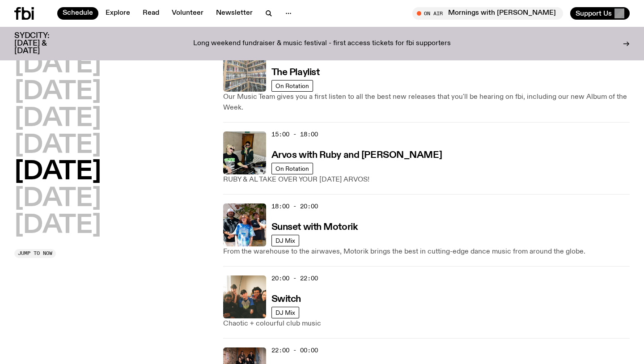  Describe the element at coordinates (426, 252) in the screenshot. I see `p: From the warehouse to the airwaves, Motorik brings the best in cutting-edge dance music from arou...` at that location.